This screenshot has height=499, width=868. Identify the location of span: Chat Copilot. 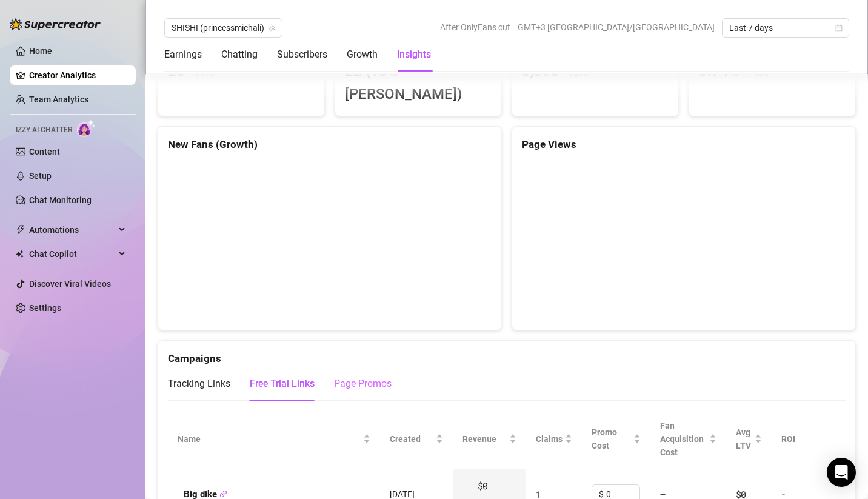
(72, 253).